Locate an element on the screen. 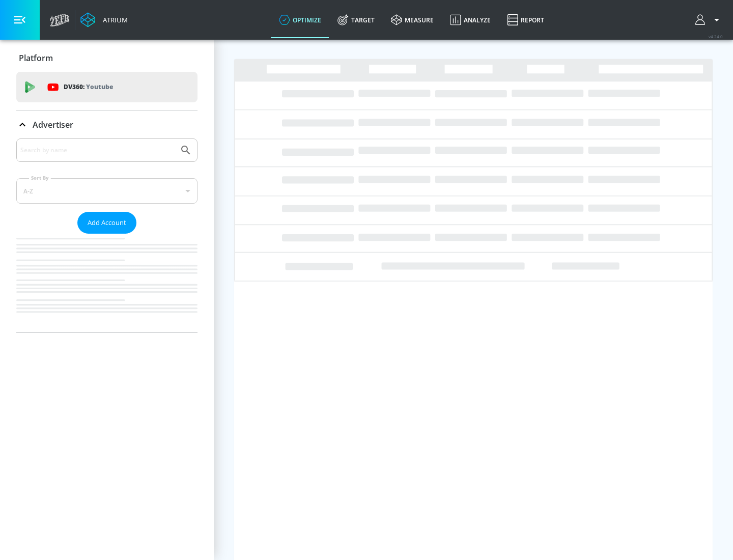 The image size is (733, 560). input: Search by name is located at coordinates (97, 150).